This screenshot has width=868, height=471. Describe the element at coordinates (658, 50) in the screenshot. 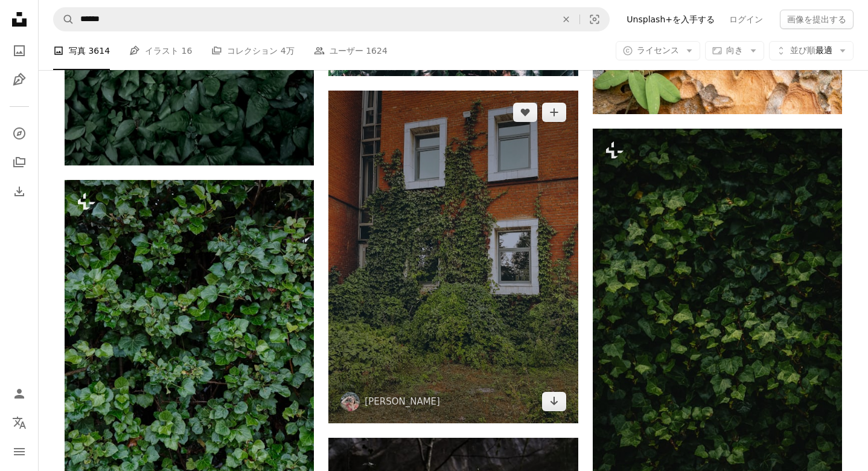

I see `button: ライセンス` at that location.